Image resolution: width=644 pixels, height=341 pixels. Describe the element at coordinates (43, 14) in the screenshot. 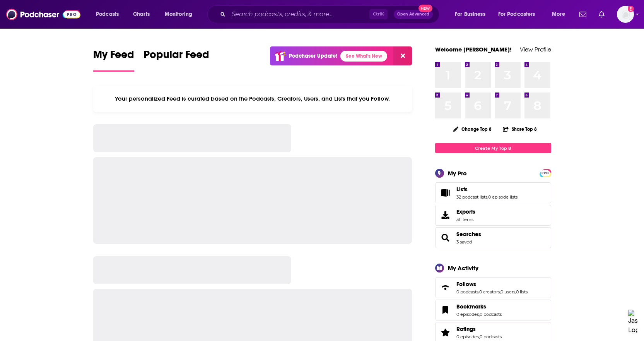

I see `img: Podchaser - Follow, Share and Rate Podcasts` at that location.